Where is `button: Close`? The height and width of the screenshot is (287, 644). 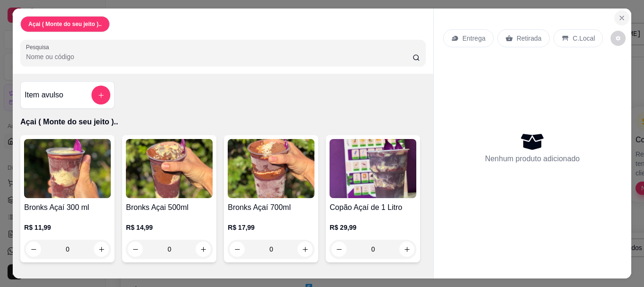
button: Close is located at coordinates (622, 18).